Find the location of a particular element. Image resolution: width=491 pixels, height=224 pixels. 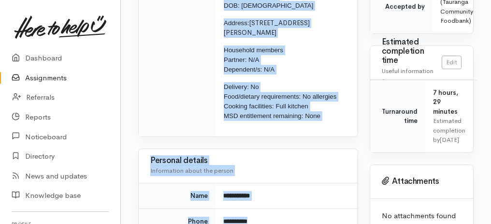

td: Turnaround time is located at coordinates (398, 116).